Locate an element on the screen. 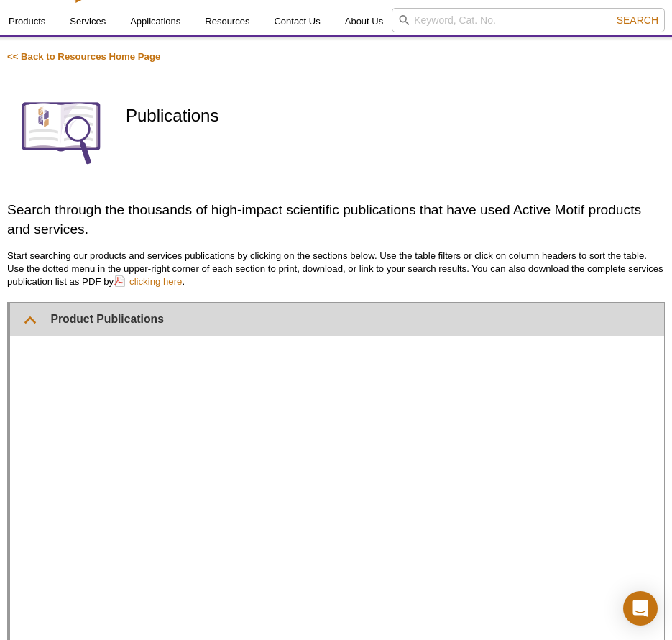 This screenshot has width=672, height=640. input: Keyword, Cat. No. is located at coordinates (528, 20).